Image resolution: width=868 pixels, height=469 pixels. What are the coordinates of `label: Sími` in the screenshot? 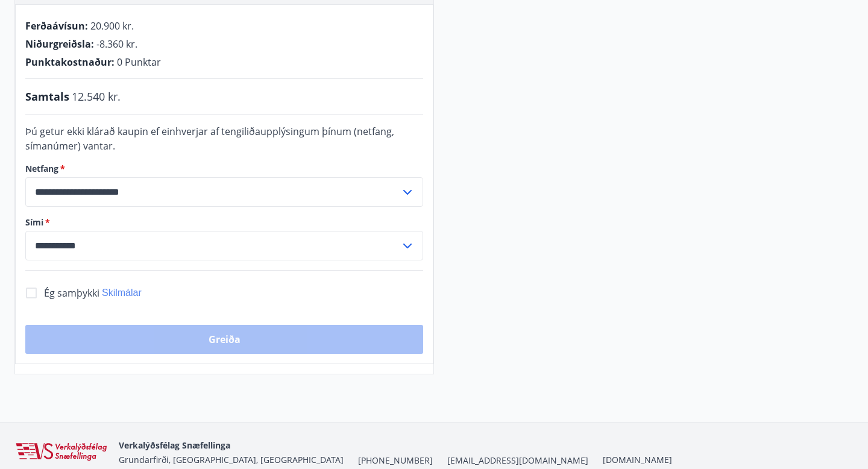 It's located at (224, 222).